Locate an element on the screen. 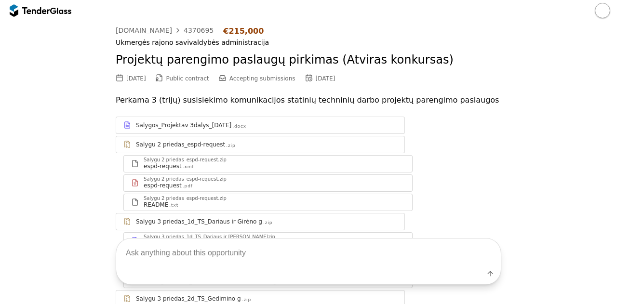 This screenshot has width=617, height=304. div: Salygu 2 priedas_espd-request is located at coordinates (180, 145).